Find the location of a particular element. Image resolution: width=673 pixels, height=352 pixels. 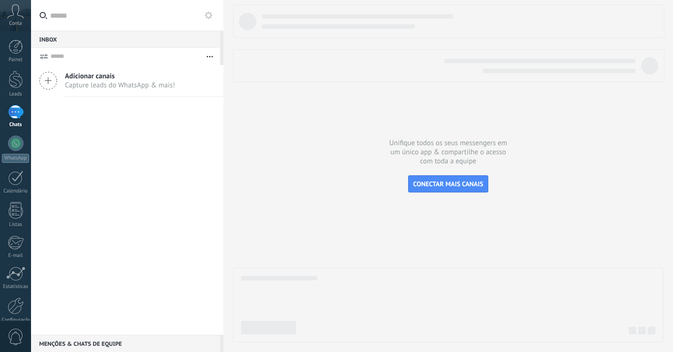

div: WhatsApp is located at coordinates (15, 158).